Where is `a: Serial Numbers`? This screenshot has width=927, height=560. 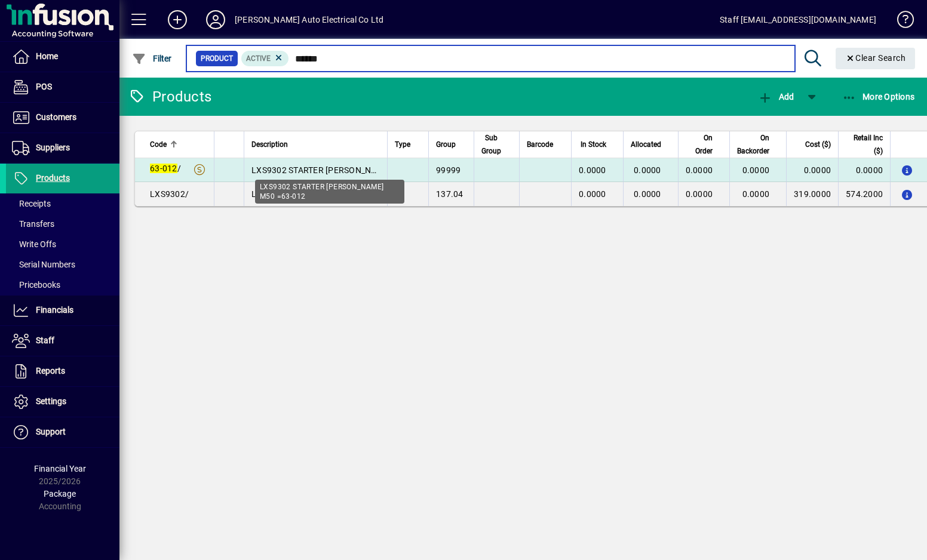 a: Serial Numbers is located at coordinates (63, 265).